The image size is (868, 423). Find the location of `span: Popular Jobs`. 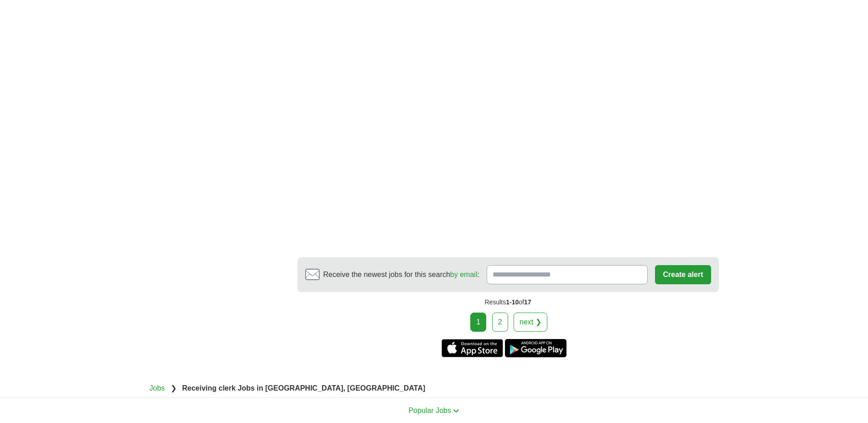

span: Popular Jobs is located at coordinates (429, 410).